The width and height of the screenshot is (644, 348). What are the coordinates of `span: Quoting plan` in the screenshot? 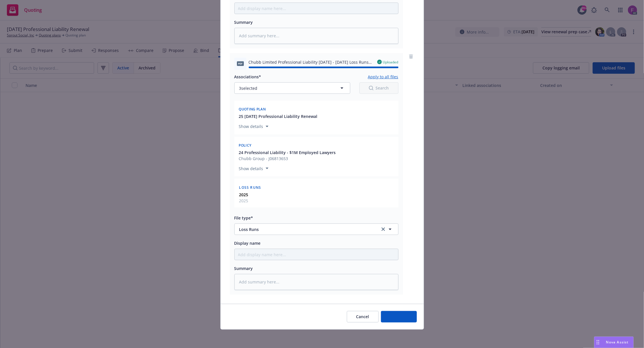 It's located at (252, 109).